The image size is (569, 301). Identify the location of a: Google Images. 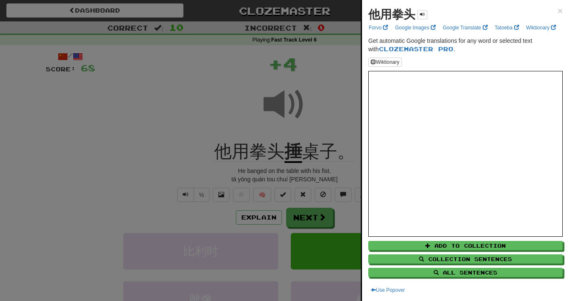
(415, 28).